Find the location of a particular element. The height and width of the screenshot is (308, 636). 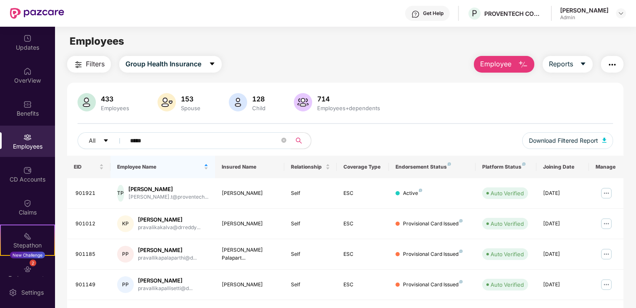

span: All is located at coordinates (92, 141).